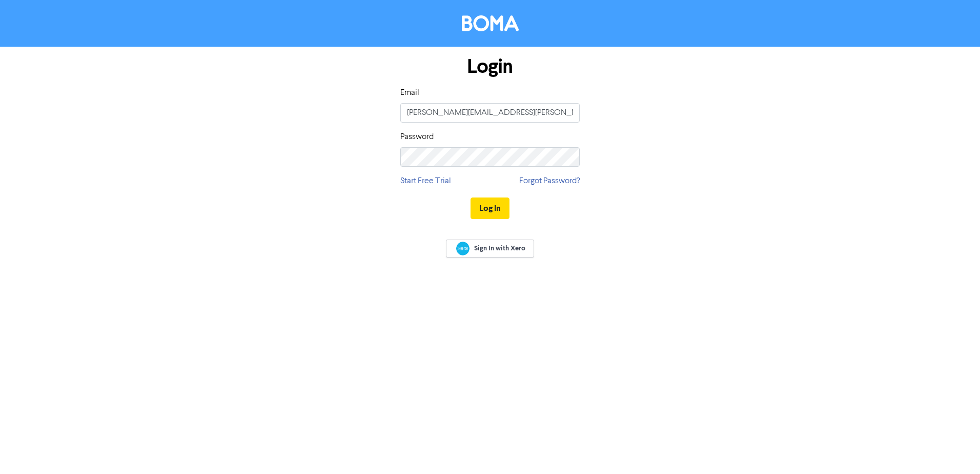  I want to click on h1: Login, so click(490, 66).